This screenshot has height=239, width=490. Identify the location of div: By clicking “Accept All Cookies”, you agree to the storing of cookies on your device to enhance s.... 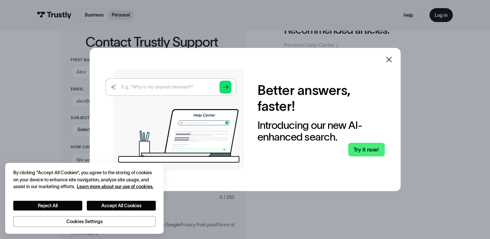
(85, 180).